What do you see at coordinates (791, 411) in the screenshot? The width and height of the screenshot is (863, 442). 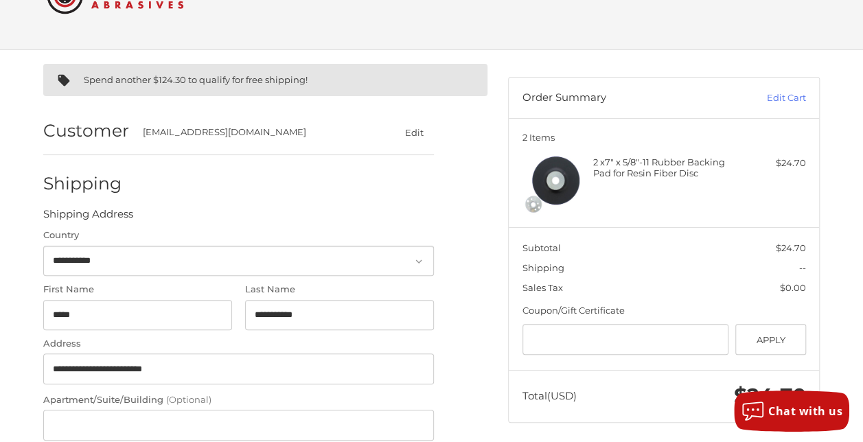 I see `button: Chat with us` at bounding box center [791, 411].